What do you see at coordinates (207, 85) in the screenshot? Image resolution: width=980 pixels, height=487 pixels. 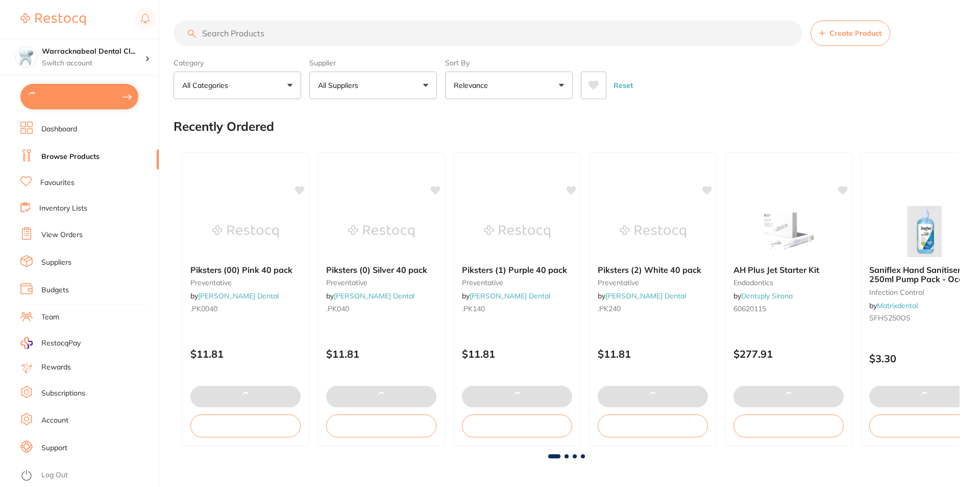 I see `p: All Categories` at bounding box center [207, 85].